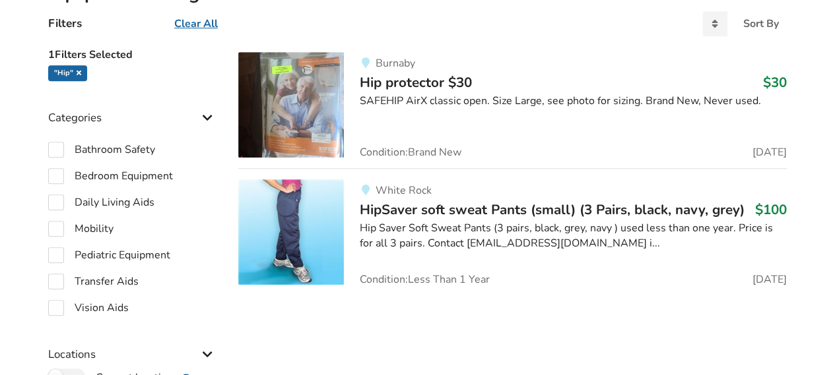  Describe the element at coordinates (81, 229) in the screenshot. I see `label: Mobility` at that location.